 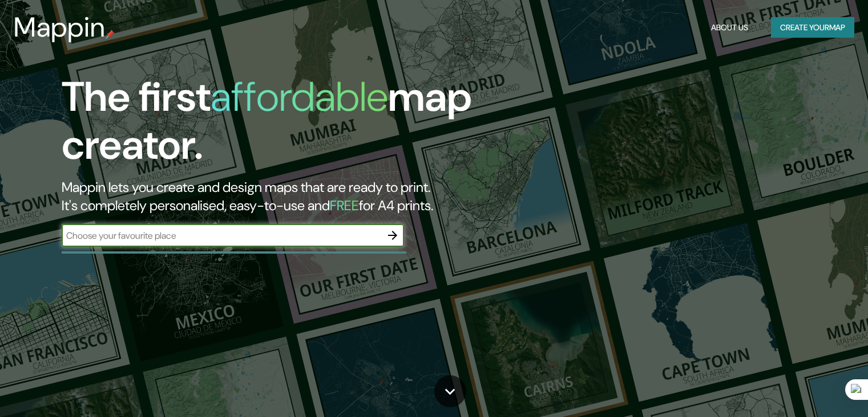 What do you see at coordinates (344, 205) in the screenshot?
I see `h5: FREE` at bounding box center [344, 205].